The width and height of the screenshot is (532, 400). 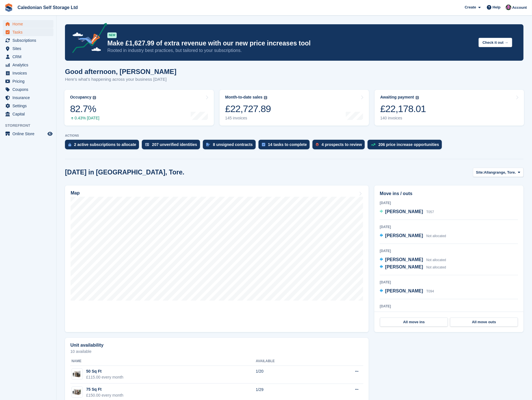 I want to click on p: ACTIONS, so click(x=294, y=136).